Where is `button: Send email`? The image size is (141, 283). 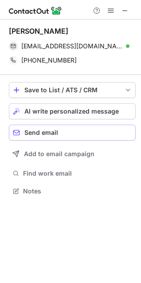
button: Send email is located at coordinates (72, 133).